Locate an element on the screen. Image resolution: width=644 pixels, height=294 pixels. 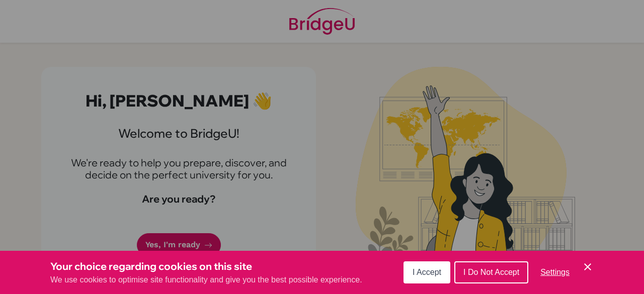
button: Save and close is located at coordinates (588, 267).